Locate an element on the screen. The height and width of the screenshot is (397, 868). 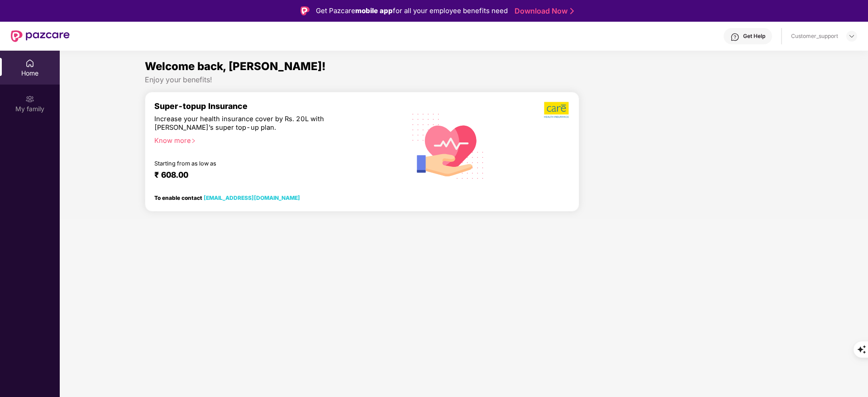
div: Customer_support is located at coordinates (815, 36).